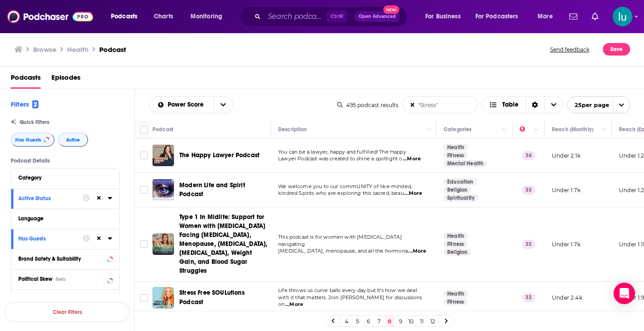 This screenshot has width=644, height=331. What do you see at coordinates (35, 279) in the screenshot?
I see `span: Political Skew` at bounding box center [35, 279].